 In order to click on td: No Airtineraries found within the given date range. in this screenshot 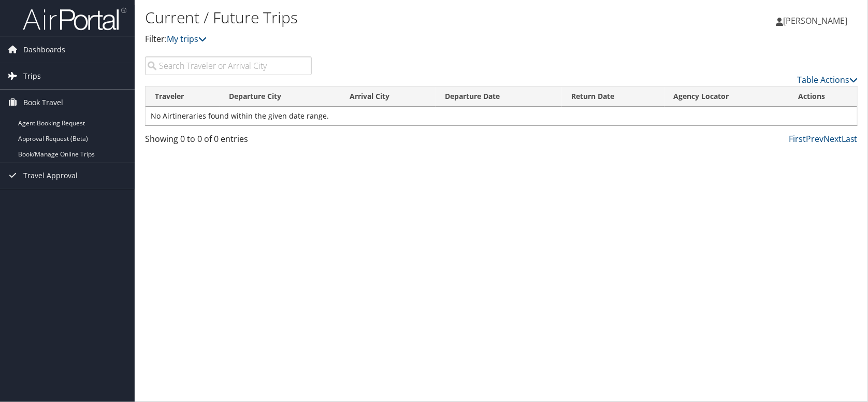, I will do `click(502, 116)`.